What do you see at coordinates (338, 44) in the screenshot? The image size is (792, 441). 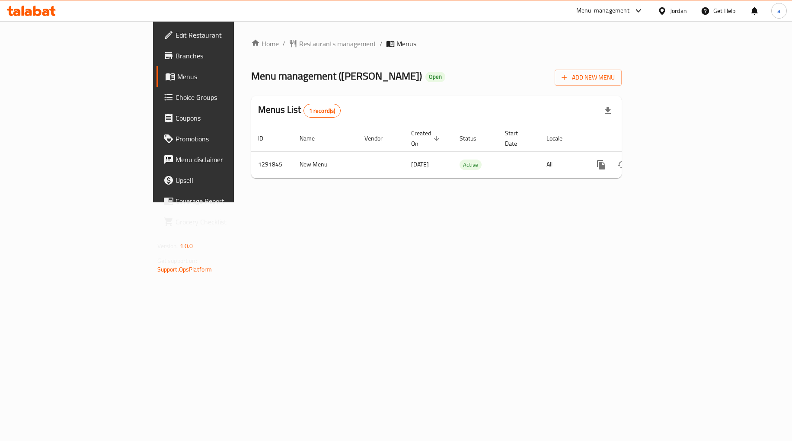 I see `span: Restaurants management` at bounding box center [338, 44].